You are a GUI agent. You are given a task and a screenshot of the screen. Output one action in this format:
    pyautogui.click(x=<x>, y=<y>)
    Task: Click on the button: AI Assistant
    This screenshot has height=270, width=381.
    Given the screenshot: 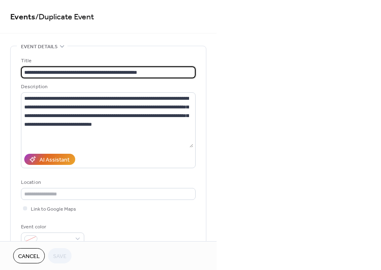 What is the action you would take?
    pyautogui.click(x=50, y=159)
    